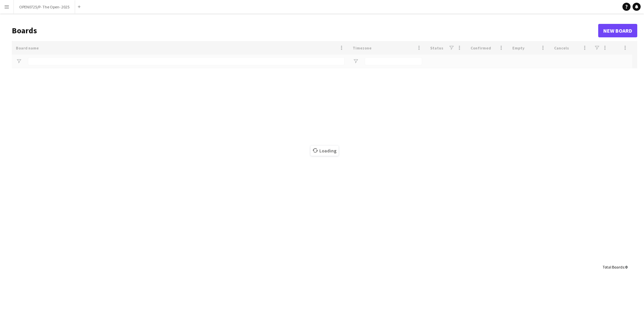 This screenshot has width=644, height=321. Describe the element at coordinates (613, 267) in the screenshot. I see `span: Total Boards` at that location.